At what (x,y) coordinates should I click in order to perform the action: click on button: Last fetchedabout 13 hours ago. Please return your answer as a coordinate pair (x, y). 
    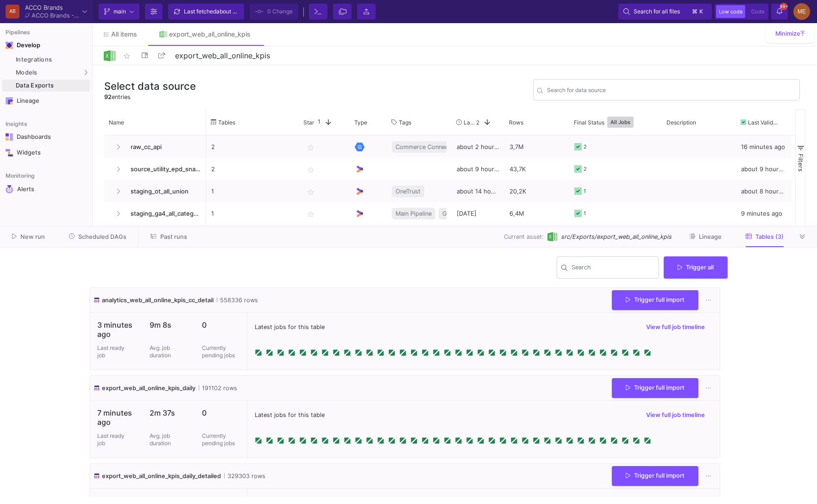
    Looking at the image, I should click on (206, 12).